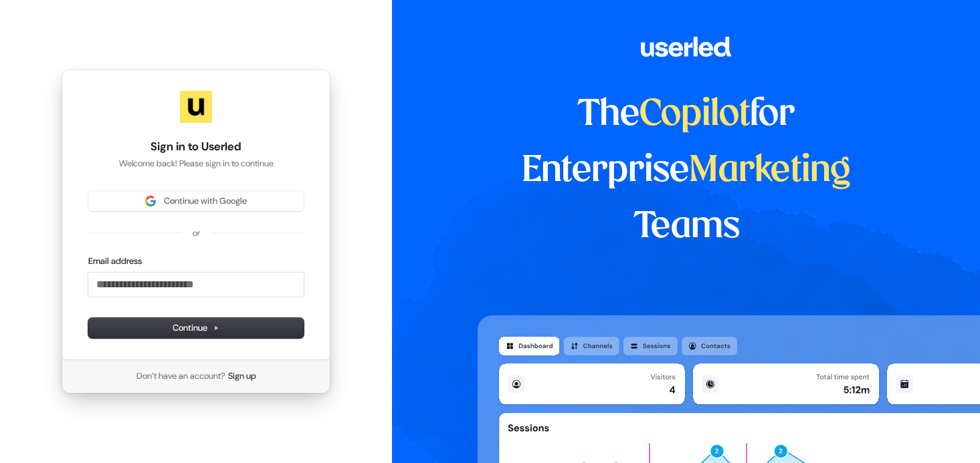 This screenshot has width=980, height=463. I want to click on span: Marketing, so click(770, 171).